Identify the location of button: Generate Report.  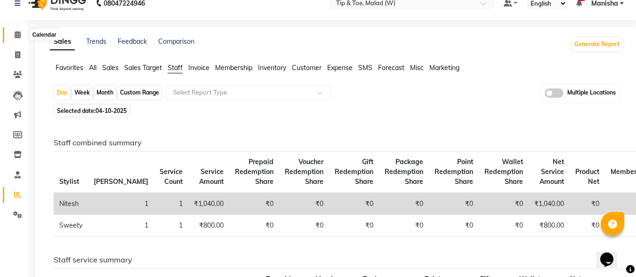
(597, 44).